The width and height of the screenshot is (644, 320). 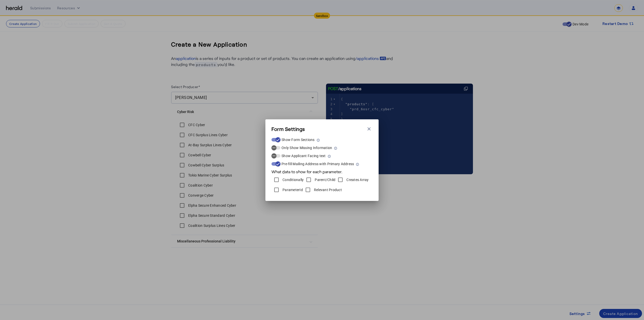 I want to click on div: What data to show for each parameter., so click(x=322, y=170).